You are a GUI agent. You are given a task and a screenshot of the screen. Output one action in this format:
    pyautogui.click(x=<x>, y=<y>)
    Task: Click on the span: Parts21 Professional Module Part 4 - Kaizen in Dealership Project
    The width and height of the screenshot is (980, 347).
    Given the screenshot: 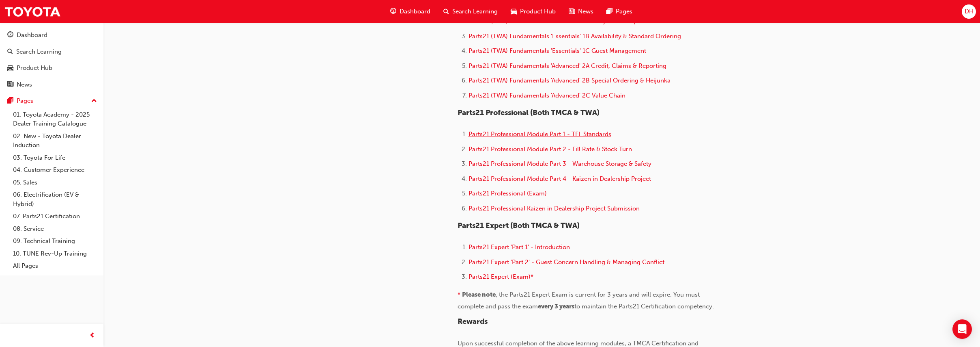 What is the action you would take?
    pyautogui.click(x=560, y=179)
    